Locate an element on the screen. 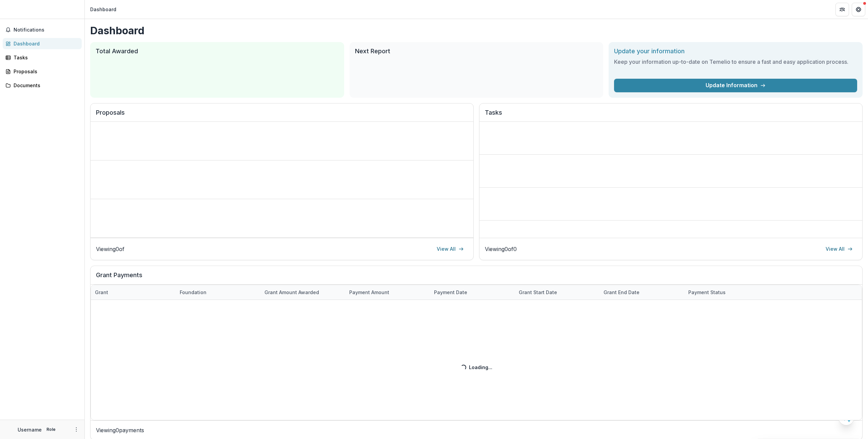 This screenshot has width=868, height=439. div: Proposals is located at coordinates (44, 72).